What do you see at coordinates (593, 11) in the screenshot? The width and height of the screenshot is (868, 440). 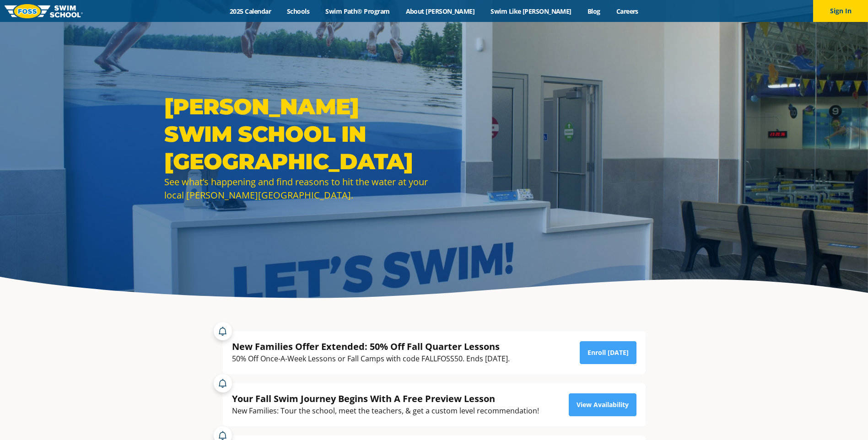 I see `a: Blog` at bounding box center [593, 11].